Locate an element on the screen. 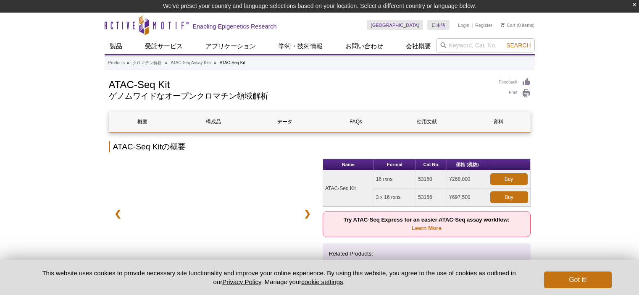 The image size is (639, 295). strong: Try ATAC-Seq Express for an easier ATAC-Seq assay workflow: is located at coordinates (427, 224).